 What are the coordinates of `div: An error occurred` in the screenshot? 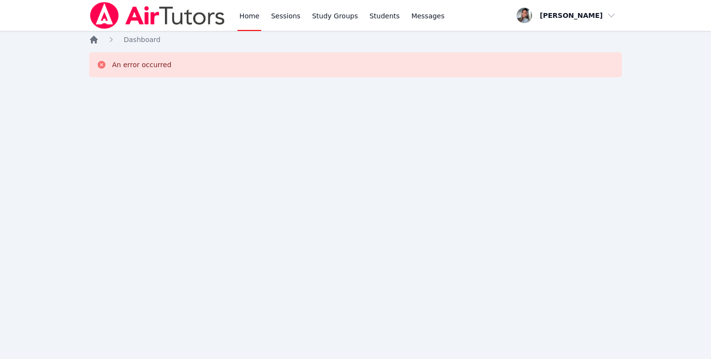 It's located at (142, 65).